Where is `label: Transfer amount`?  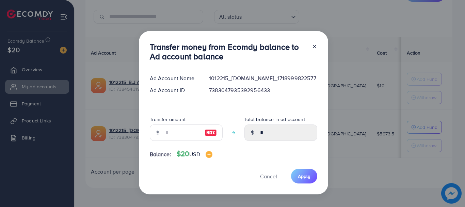 label: Transfer amount is located at coordinates (168, 119).